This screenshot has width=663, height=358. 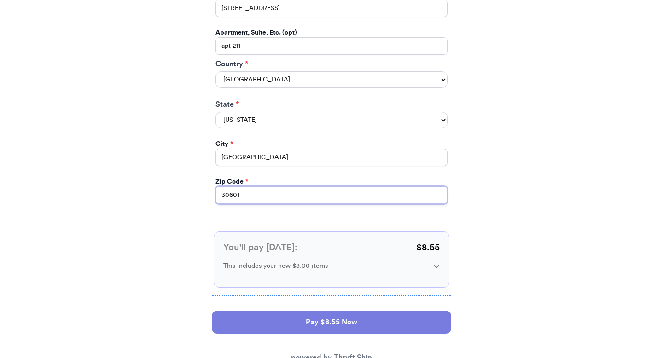 I want to click on button: Pay $8.55 Now, so click(x=331, y=322).